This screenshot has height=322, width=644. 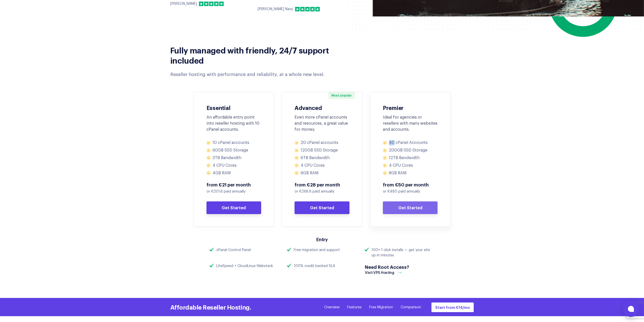 I want to click on li: 40 cPanel Accounts, so click(x=410, y=142).